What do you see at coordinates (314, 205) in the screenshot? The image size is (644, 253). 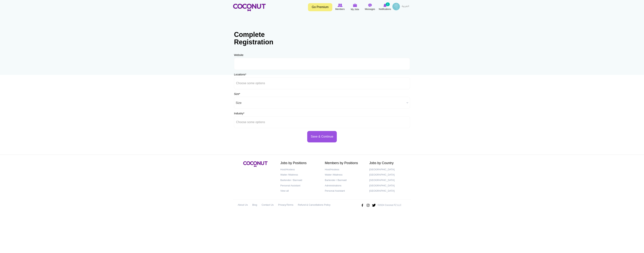 I see `a: Refund & Cancellations Policy` at bounding box center [314, 205].